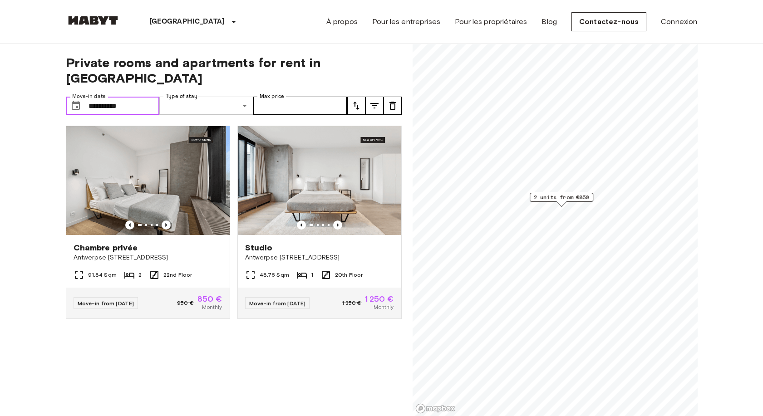 The height and width of the screenshot is (416, 763). I want to click on button: Choose date, selected date is 1 Oct 2025, so click(76, 106).